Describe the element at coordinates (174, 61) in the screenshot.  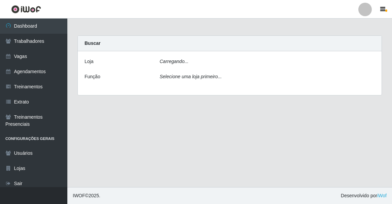
I see `i: Carregando...` at that location.